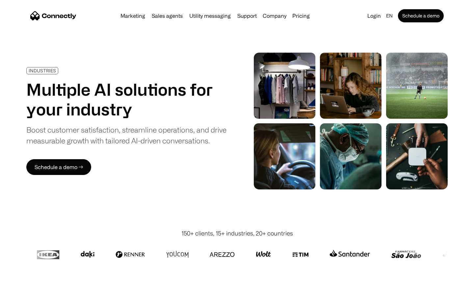 The width and height of the screenshot is (474, 296). I want to click on div: 150+ clients, 15+ industries, 20+ countries, so click(237, 233).